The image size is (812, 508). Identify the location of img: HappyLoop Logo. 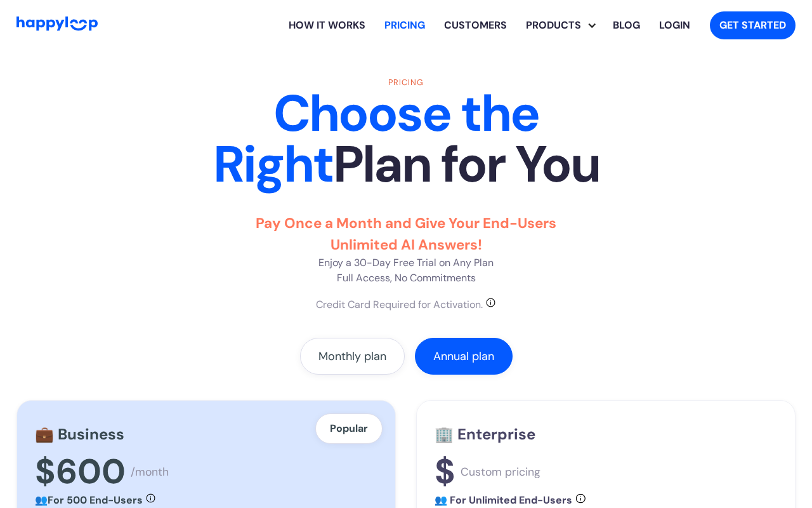
(57, 23).